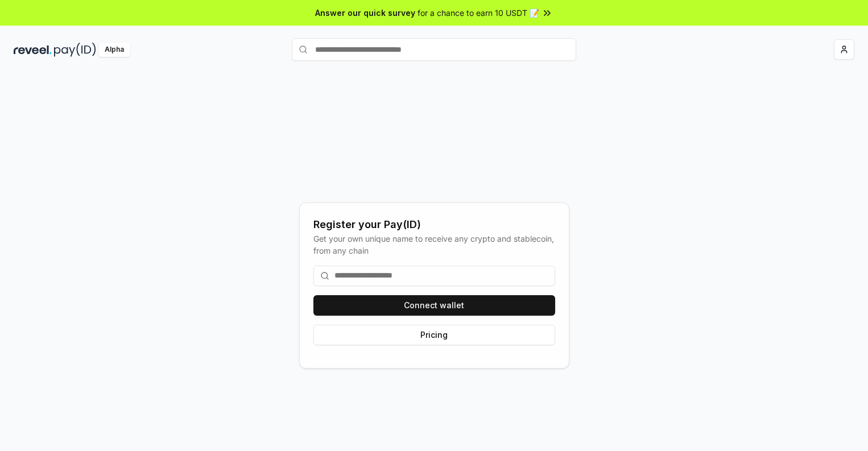 The width and height of the screenshot is (868, 451). I want to click on button: Pricing, so click(434, 335).